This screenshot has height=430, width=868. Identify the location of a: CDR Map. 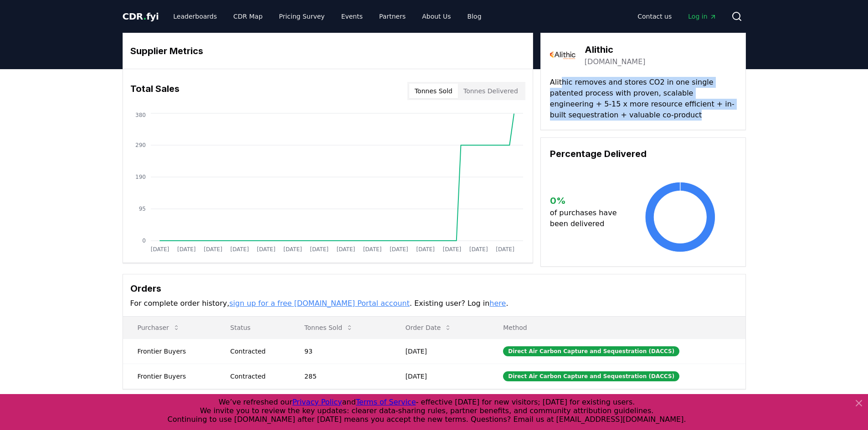
(248, 16).